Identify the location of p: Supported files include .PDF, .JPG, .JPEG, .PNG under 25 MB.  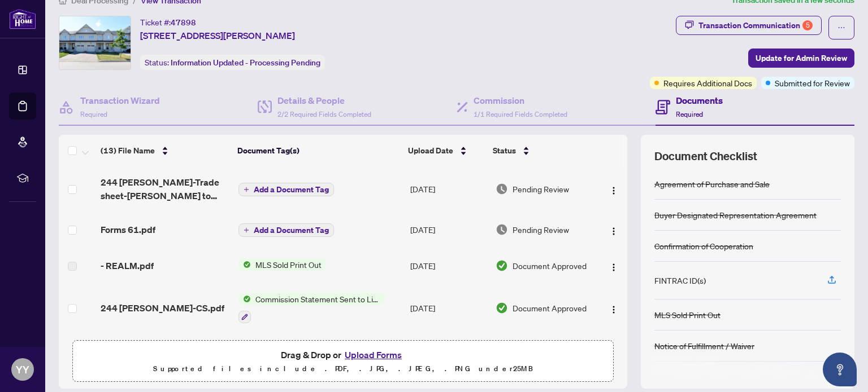
(343, 370).